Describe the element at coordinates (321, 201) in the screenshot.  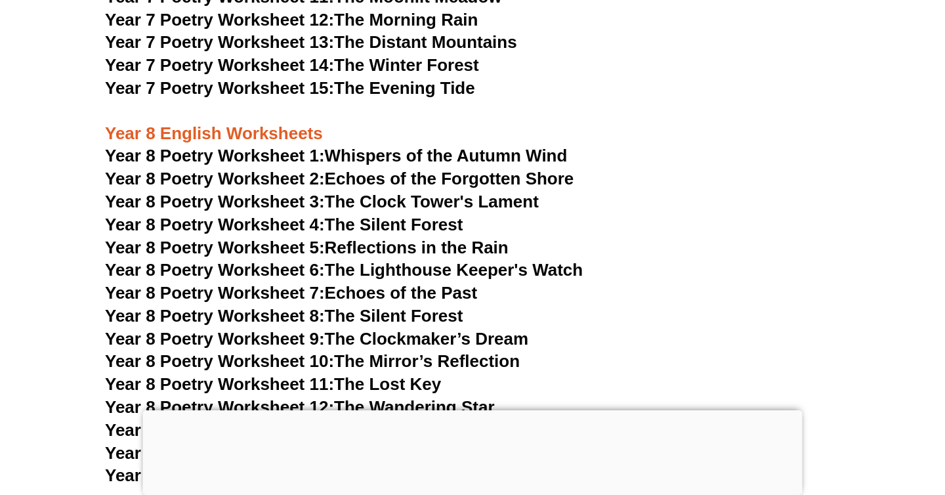
I see `a: Year 8 Poetry Worksheet 3:The Clock Tower's Lament` at that location.